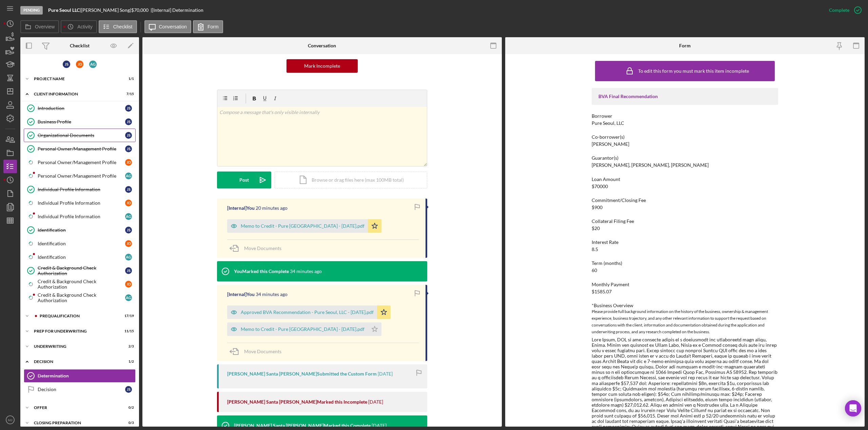  What do you see at coordinates (140, 10) in the screenshot?
I see `span: $70,000` at bounding box center [140, 10].